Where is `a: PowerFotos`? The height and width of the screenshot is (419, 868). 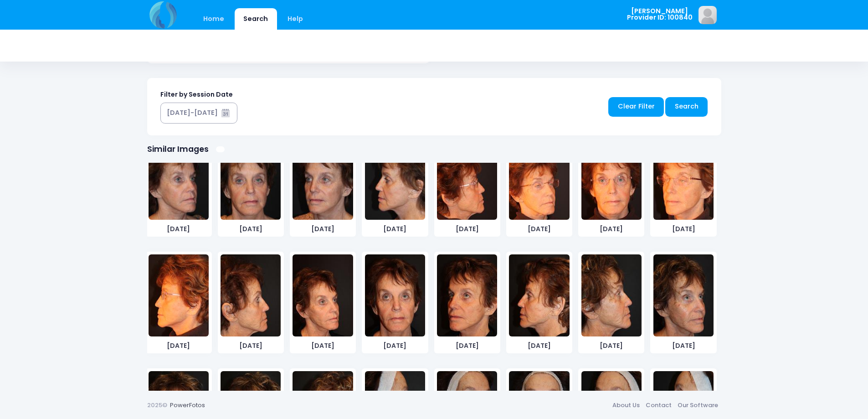
a: PowerFotos is located at coordinates (188, 405).